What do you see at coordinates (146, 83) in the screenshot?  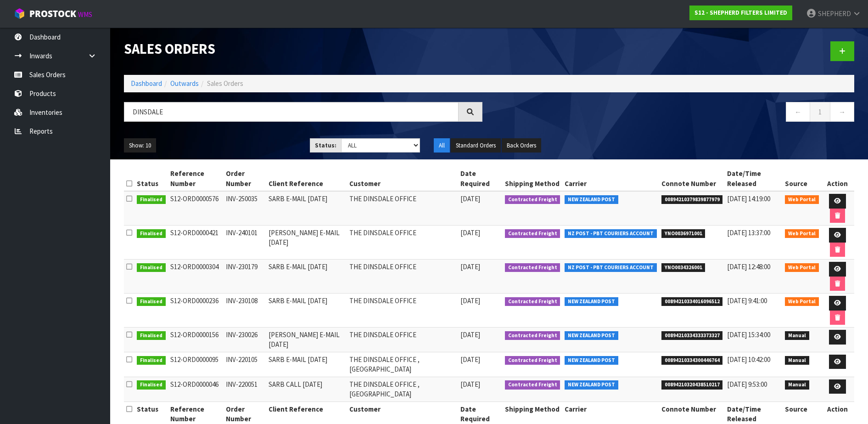 I see `a: Dashboard` at bounding box center [146, 83].